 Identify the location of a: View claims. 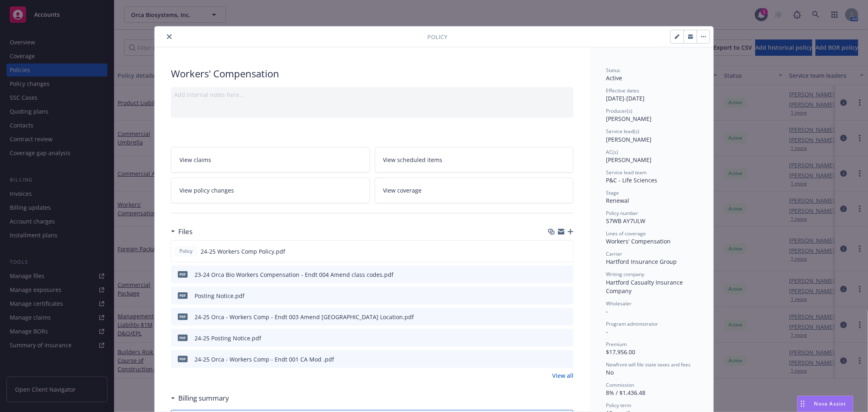
(270, 160).